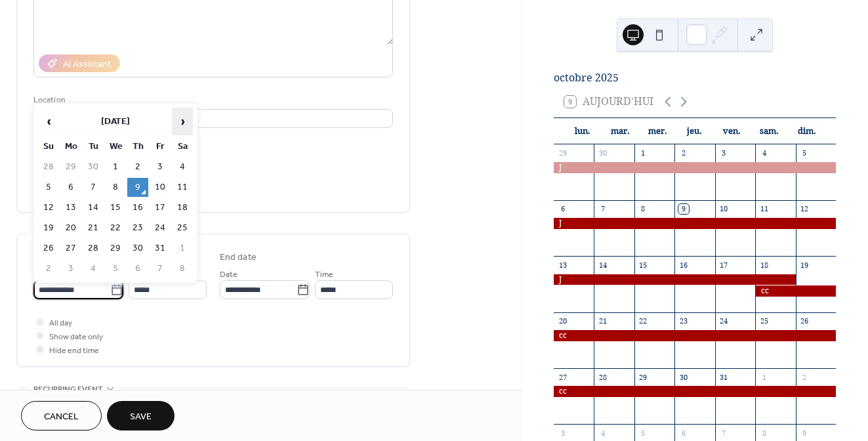 This screenshot has width=868, height=441. I want to click on th: Fr, so click(160, 146).